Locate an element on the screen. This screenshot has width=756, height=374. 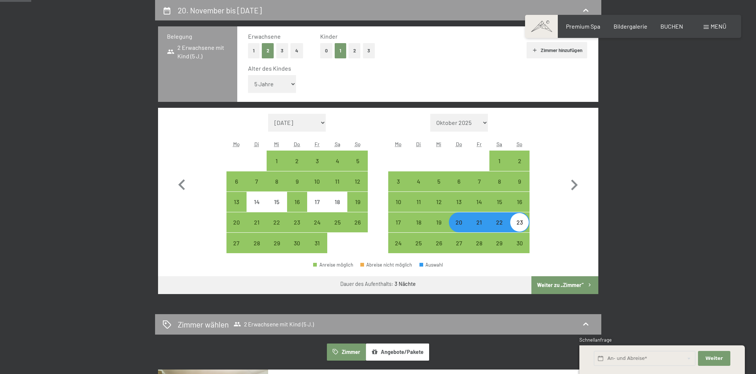
div: 26 is located at coordinates (439, 249).